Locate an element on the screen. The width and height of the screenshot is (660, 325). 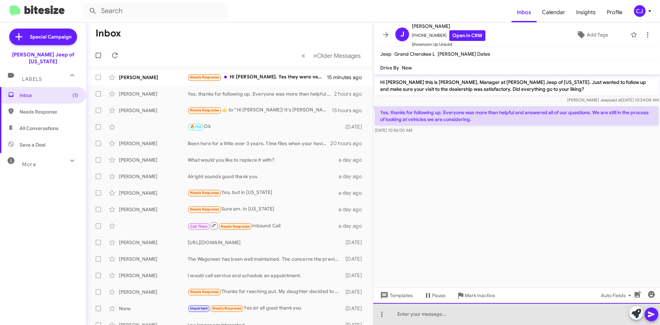
button: CJ is located at coordinates (640, 11).